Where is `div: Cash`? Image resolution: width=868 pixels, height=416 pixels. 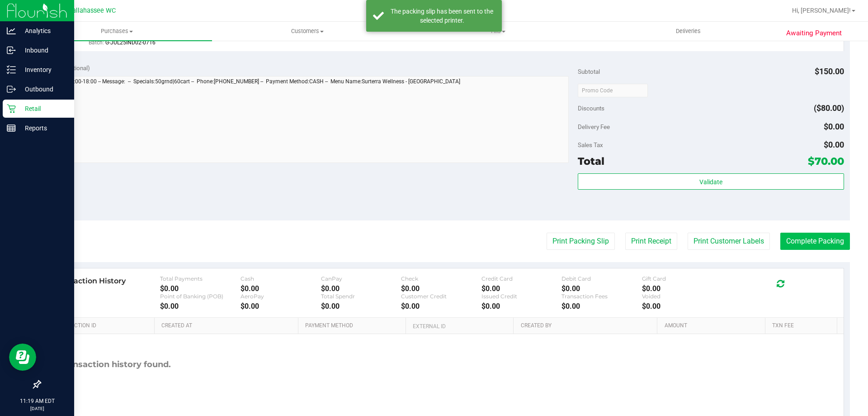
div: Cash is located at coordinates (281, 278).